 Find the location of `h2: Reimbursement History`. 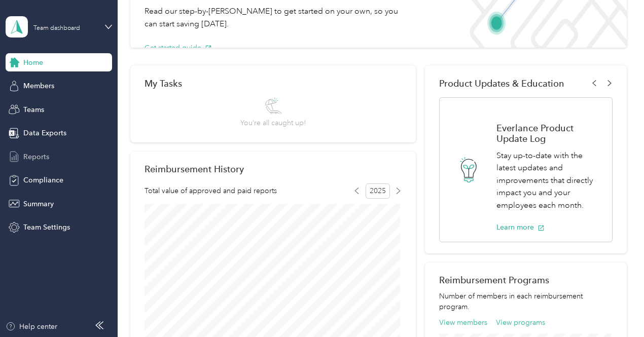

h2: Reimbursement History is located at coordinates (194, 169).